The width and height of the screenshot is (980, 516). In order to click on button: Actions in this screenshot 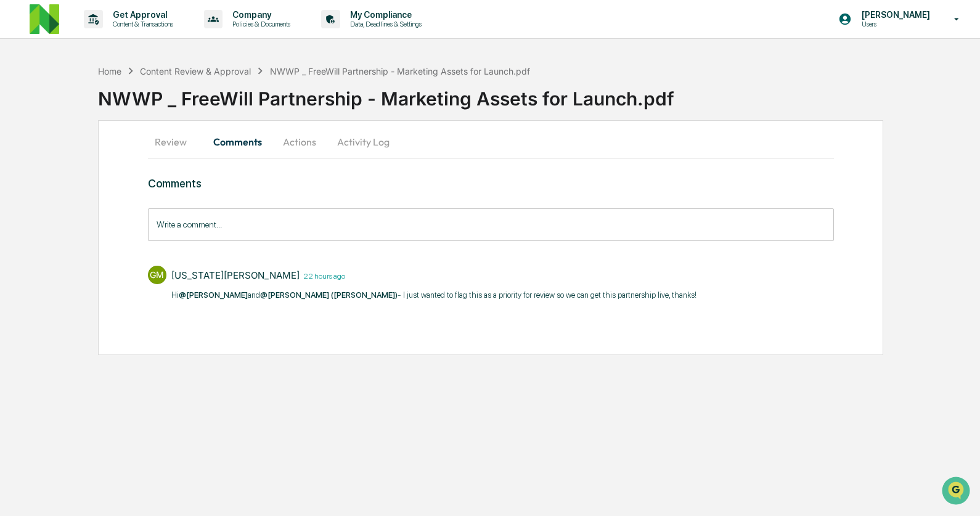, I will do `click(300, 142)`.